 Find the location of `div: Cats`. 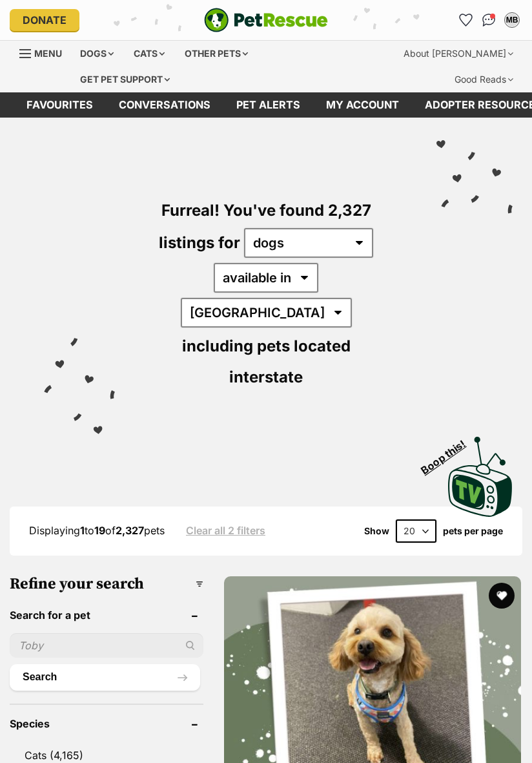

div: Cats is located at coordinates (149, 54).